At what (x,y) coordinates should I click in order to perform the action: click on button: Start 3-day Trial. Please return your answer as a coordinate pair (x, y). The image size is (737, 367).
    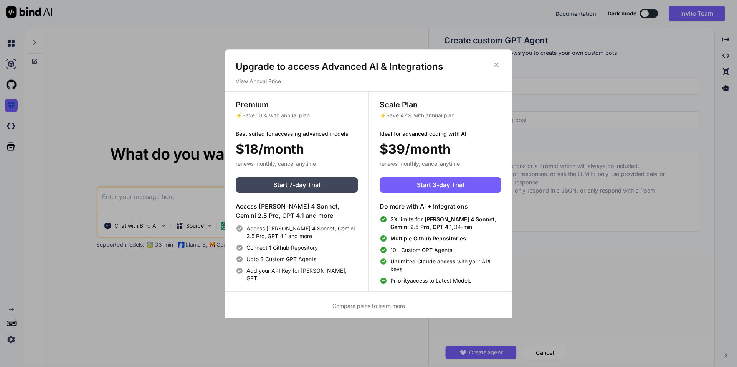
    Looking at the image, I should click on (440, 185).